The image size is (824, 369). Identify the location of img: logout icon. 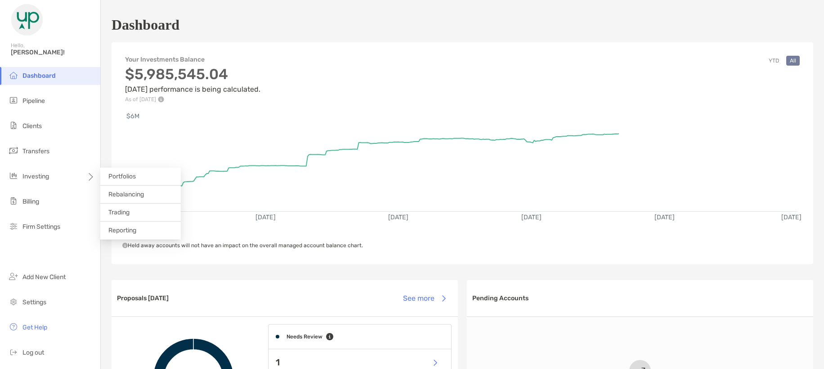
(13, 352).